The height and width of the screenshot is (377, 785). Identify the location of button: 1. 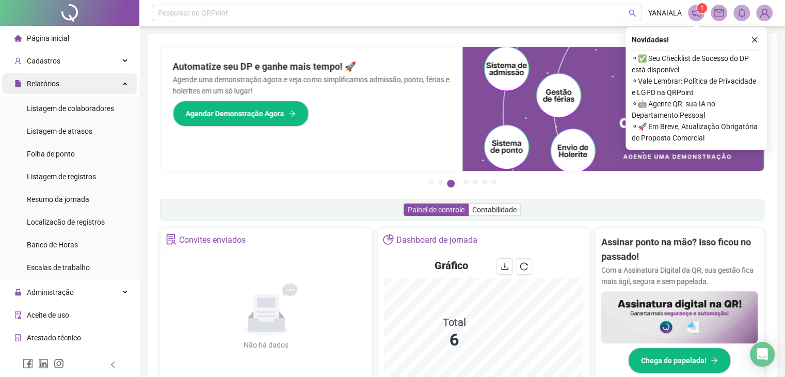
(431, 182).